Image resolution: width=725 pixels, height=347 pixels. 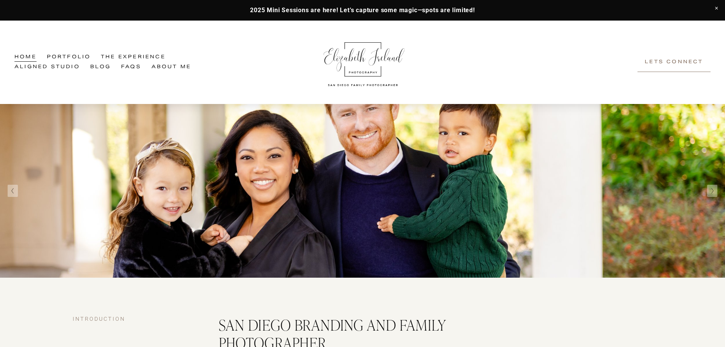 What do you see at coordinates (131, 67) in the screenshot?
I see `a: FAQs` at bounding box center [131, 67].